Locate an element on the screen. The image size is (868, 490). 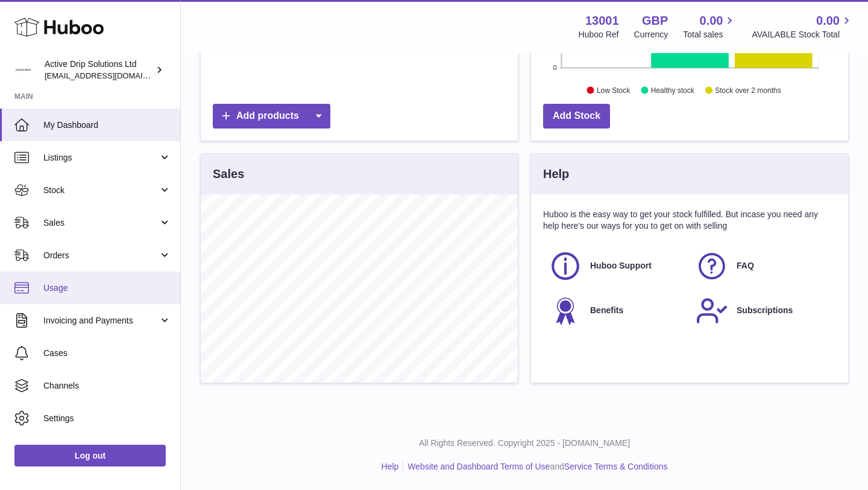
span: Stock is located at coordinates (100, 190).